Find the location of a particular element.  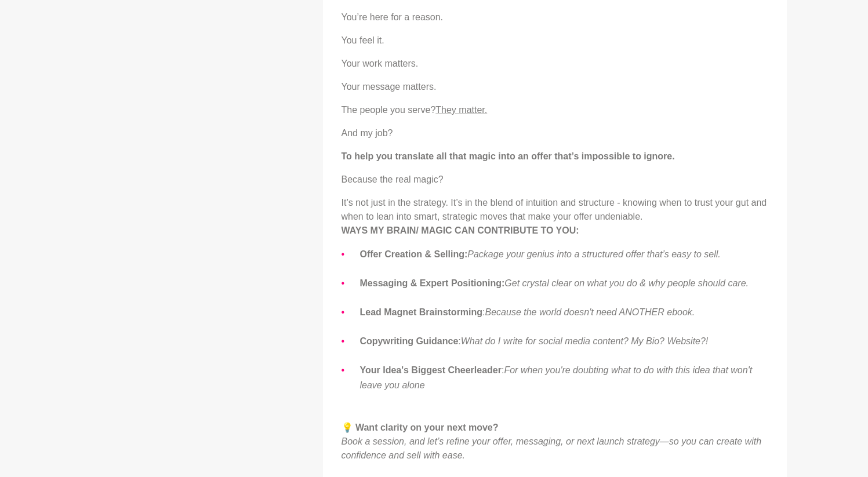

p: And my job? is located at coordinates (555, 134).